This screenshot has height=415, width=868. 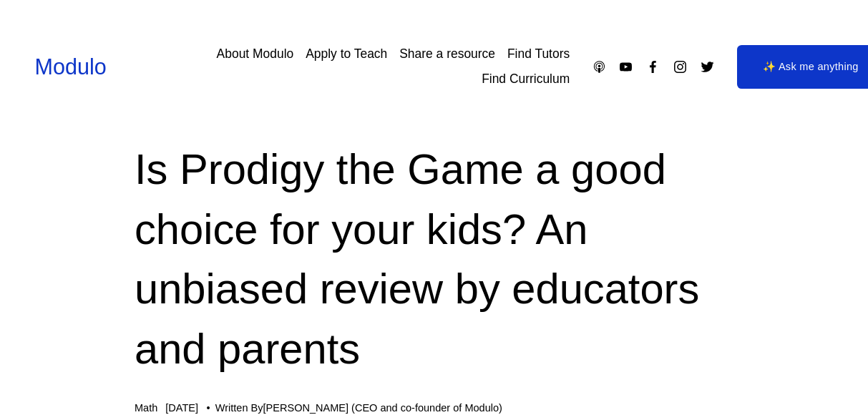 What do you see at coordinates (71, 67) in the screenshot?
I see `a: Modulo` at bounding box center [71, 67].